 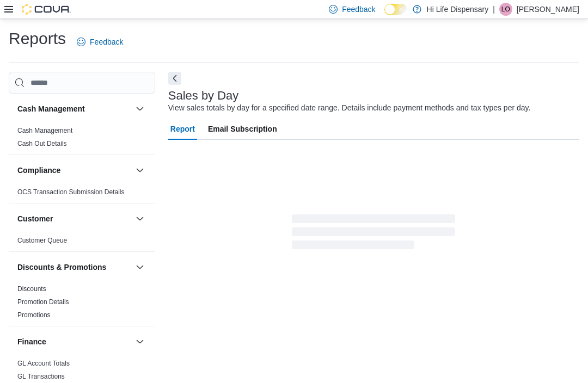 I want to click on a: Feedback, so click(x=100, y=42).